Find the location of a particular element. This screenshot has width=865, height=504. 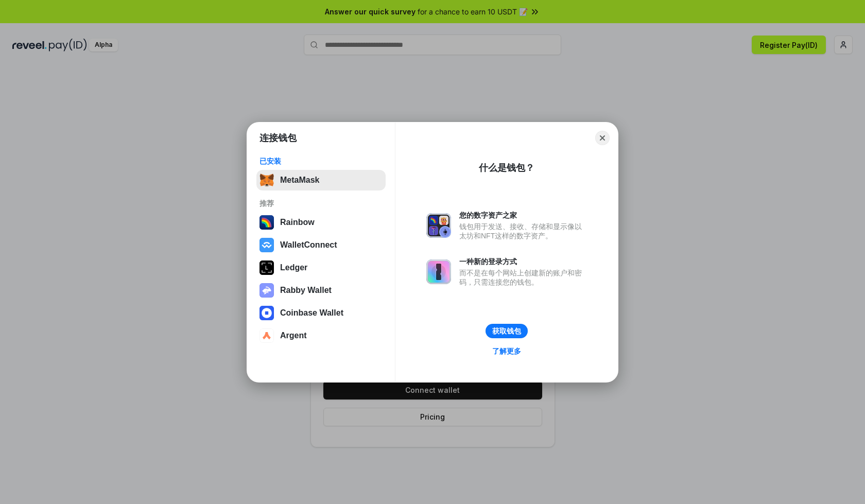

div: WalletConnect is located at coordinates (309, 245).